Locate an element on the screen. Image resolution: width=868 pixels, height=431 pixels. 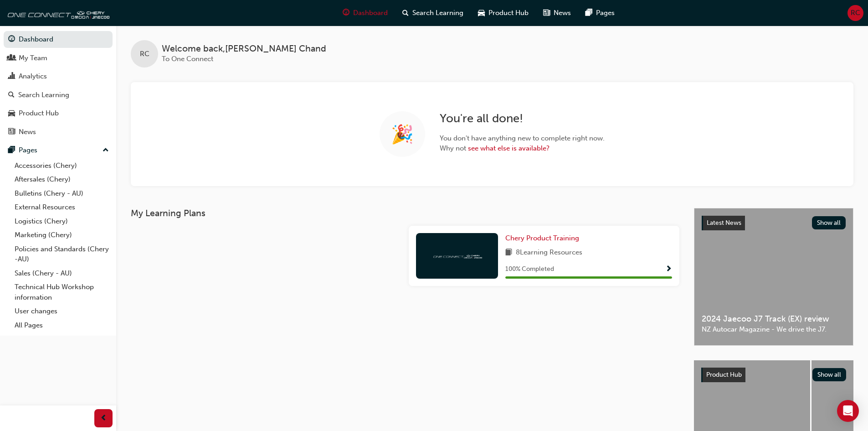
div: Pages is located at coordinates (28, 150).